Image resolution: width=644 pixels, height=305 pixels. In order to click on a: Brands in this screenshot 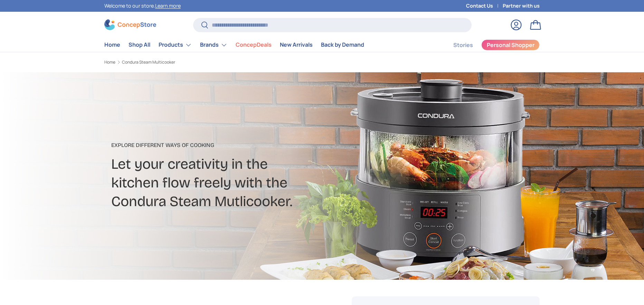, I will do `click(214, 45)`.